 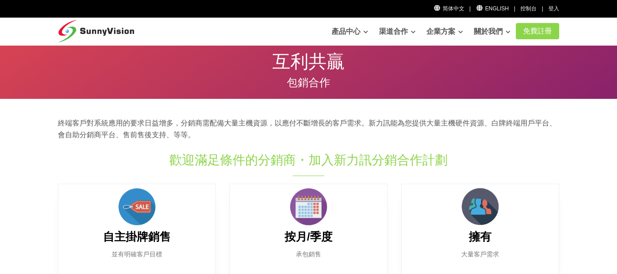 What do you see at coordinates (137, 254) in the screenshot?
I see `p: 並有明確客戶目標` at bounding box center [137, 254].